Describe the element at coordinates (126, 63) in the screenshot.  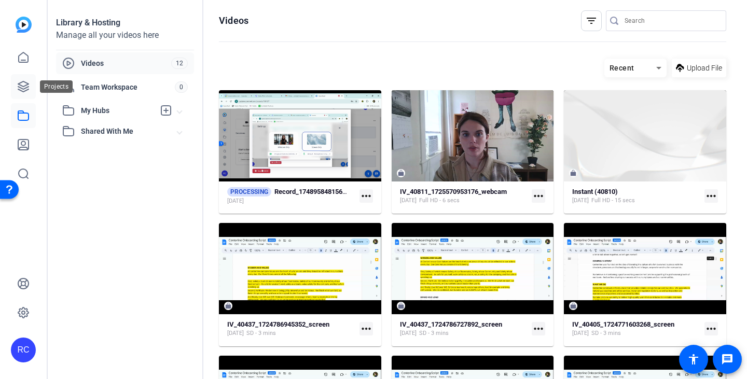
I see `span: Videos` at that location.